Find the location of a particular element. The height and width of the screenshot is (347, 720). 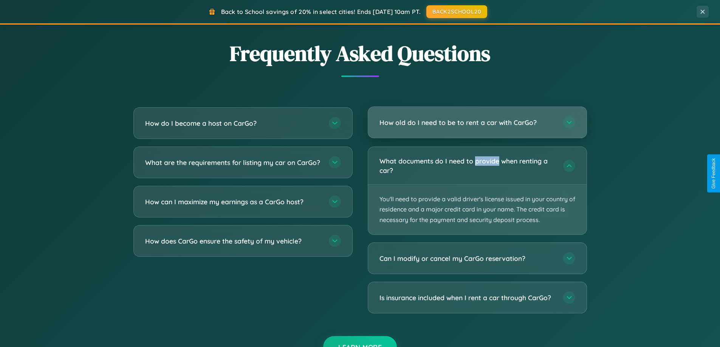

div: Give Feedback is located at coordinates (714, 174).